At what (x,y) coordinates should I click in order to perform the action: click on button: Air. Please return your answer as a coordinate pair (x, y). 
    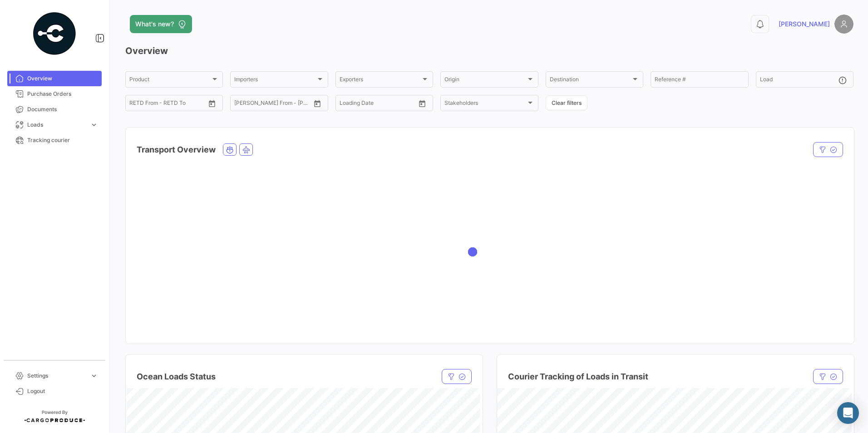
    Looking at the image, I should click on (246, 149).